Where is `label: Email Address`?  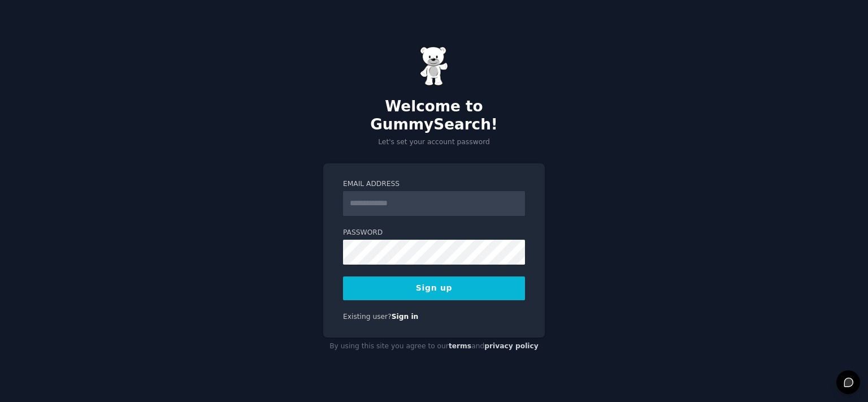
label: Email Address is located at coordinates (434, 185).